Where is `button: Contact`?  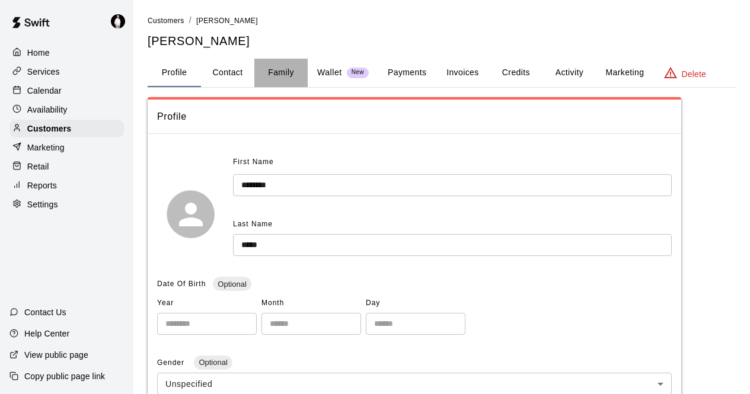 button: Contact is located at coordinates (228, 73).